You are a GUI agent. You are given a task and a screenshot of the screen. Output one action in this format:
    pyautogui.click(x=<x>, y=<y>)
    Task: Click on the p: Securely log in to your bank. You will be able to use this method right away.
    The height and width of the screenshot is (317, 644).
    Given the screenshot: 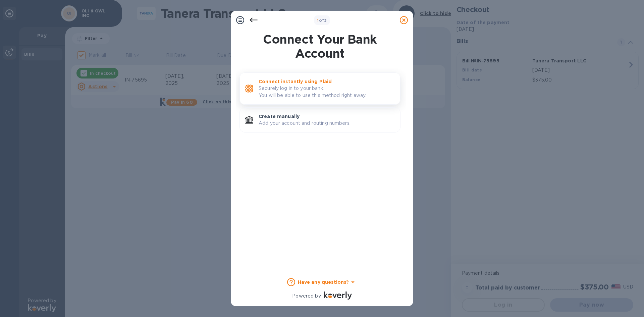 What is the action you would take?
    pyautogui.click(x=327, y=92)
    